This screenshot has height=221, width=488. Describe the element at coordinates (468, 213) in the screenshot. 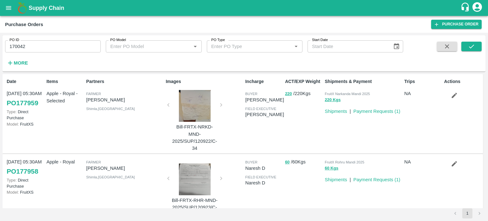

I see `button: page 1` at that location.